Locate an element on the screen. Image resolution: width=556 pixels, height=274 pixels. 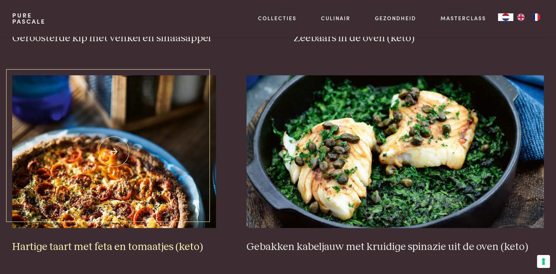
a: Gebakken kabeljauw met kruidige spinazie uit de oven (keto) Gebakken kabeljauw met kruidige spina... is located at coordinates (395, 164).